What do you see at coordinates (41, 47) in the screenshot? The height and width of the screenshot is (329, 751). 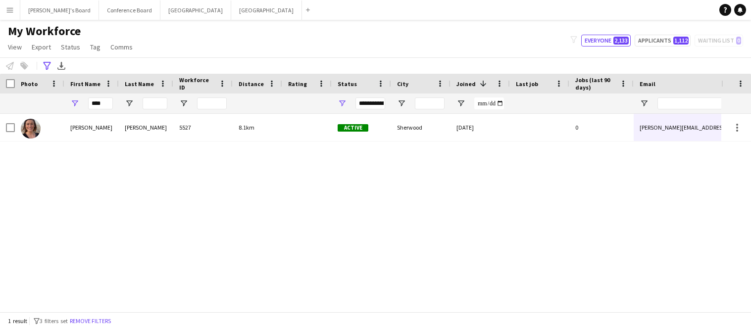 I see `span: Export` at bounding box center [41, 47].